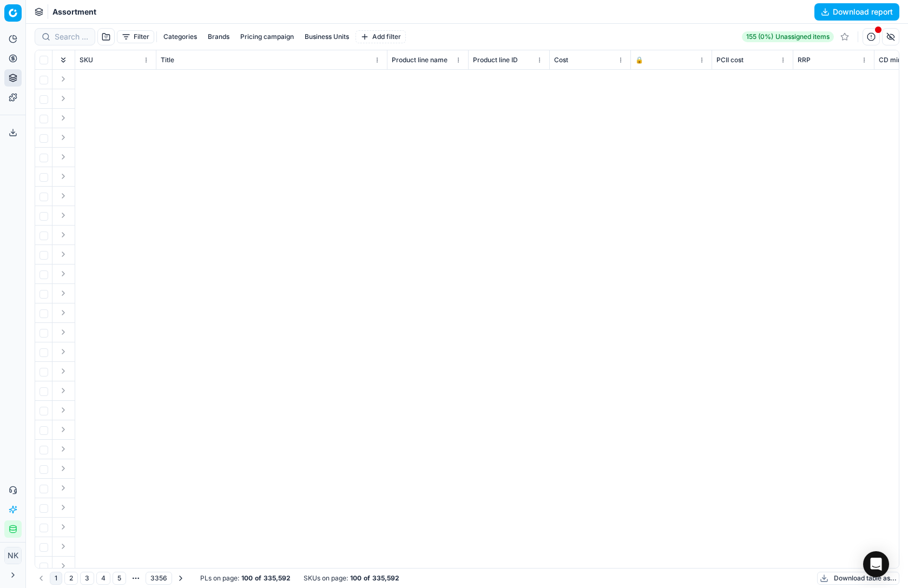 This screenshot has height=588, width=908. I want to click on nav: breadcrumb, so click(74, 12).